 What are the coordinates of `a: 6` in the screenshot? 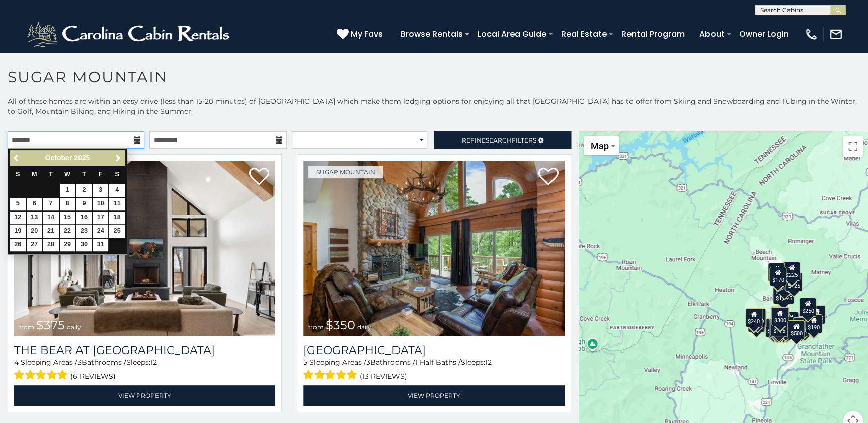 It's located at (34, 204).